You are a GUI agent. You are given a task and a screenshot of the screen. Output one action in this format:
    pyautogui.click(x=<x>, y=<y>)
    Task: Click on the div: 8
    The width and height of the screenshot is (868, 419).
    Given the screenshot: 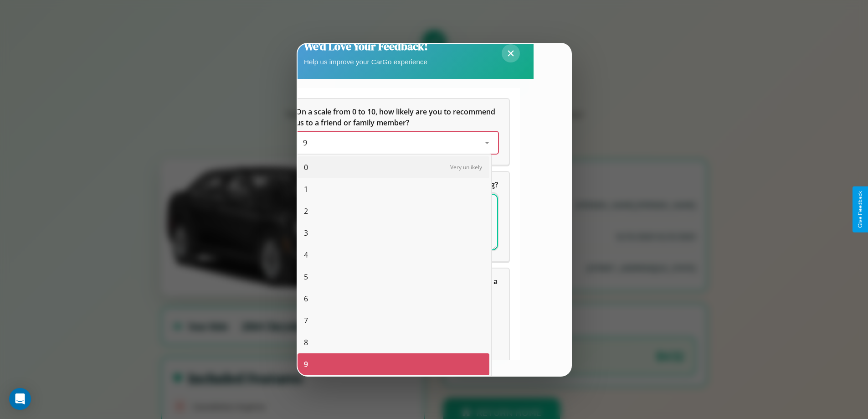 What is the action you would take?
    pyautogui.click(x=393, y=342)
    